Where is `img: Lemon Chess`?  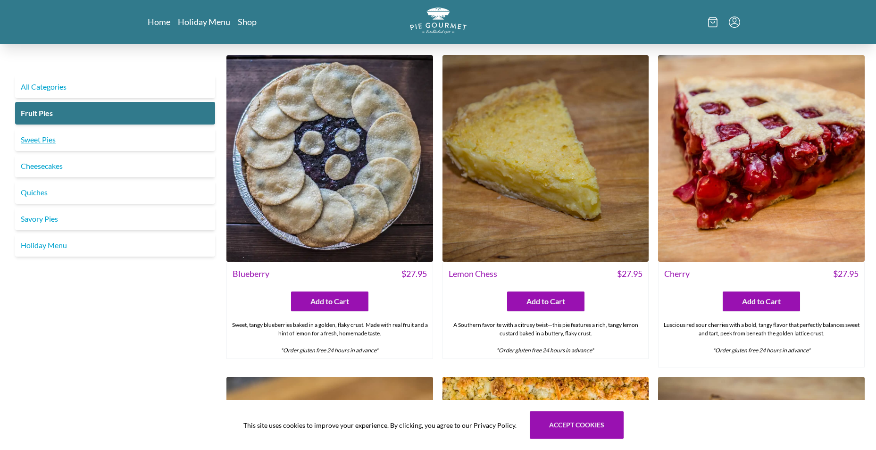
img: Lemon Chess is located at coordinates (546, 158).